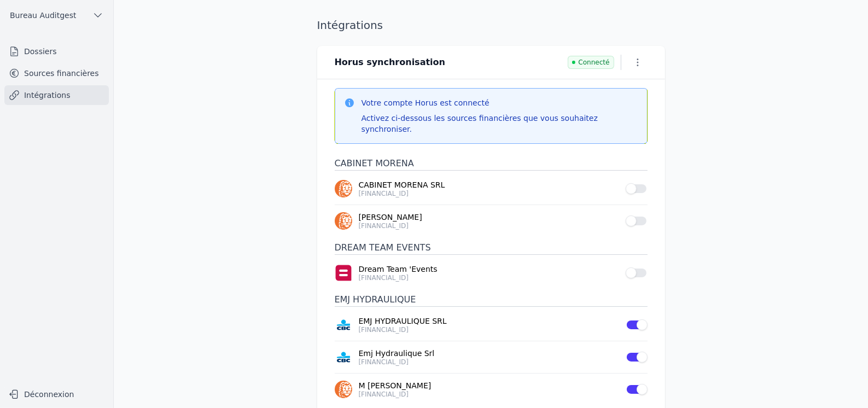  What do you see at coordinates (350, 25) in the screenshot?
I see `h1: Intégrations` at bounding box center [350, 25].